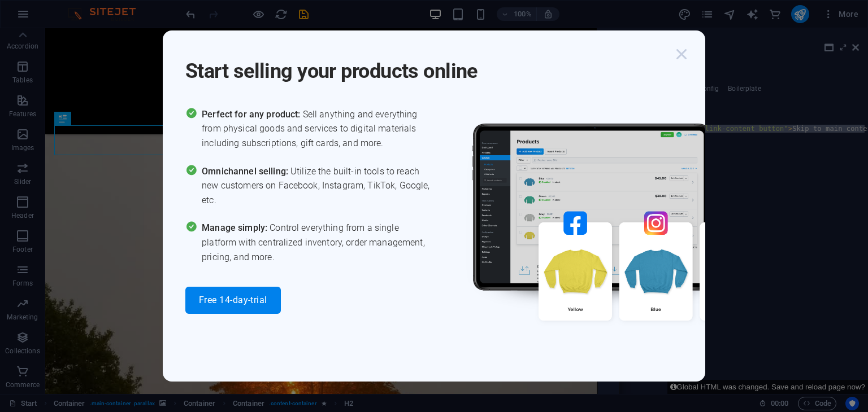  What do you see at coordinates (318, 186) in the screenshot?
I see `span: Utilize the built-in tools to reach new customers on Facebook, Instagram, TikTok, Google, etc.` at bounding box center [318, 186].